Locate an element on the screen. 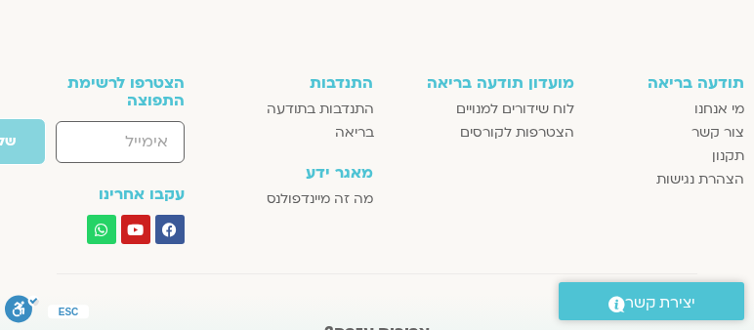 Image resolution: width=754 pixels, height=330 pixels. h3: מועדון תודעה בריאה is located at coordinates (484, 83).